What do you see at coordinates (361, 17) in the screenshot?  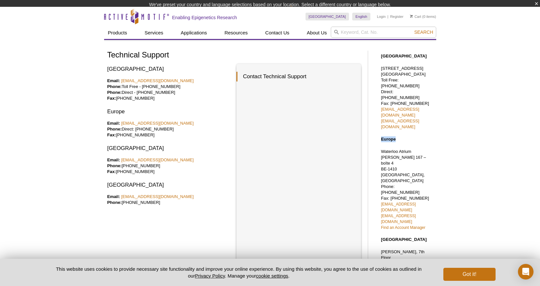 I see `a: English` at bounding box center [361, 17].